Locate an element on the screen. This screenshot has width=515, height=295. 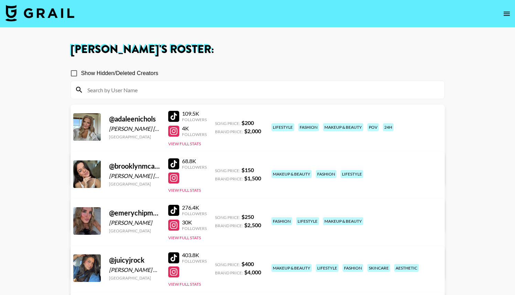
span: Show Hidden/Deleted Creators is located at coordinates (120, 73).